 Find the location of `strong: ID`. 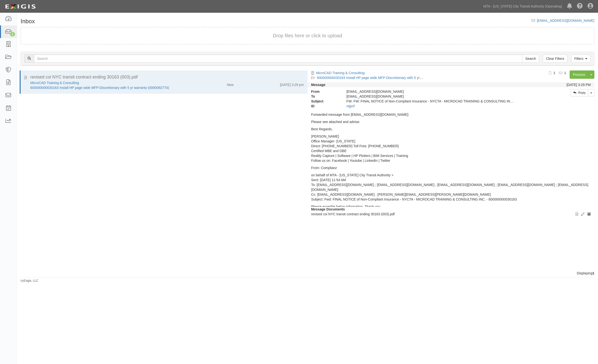

strong: ID is located at coordinates (325, 106).